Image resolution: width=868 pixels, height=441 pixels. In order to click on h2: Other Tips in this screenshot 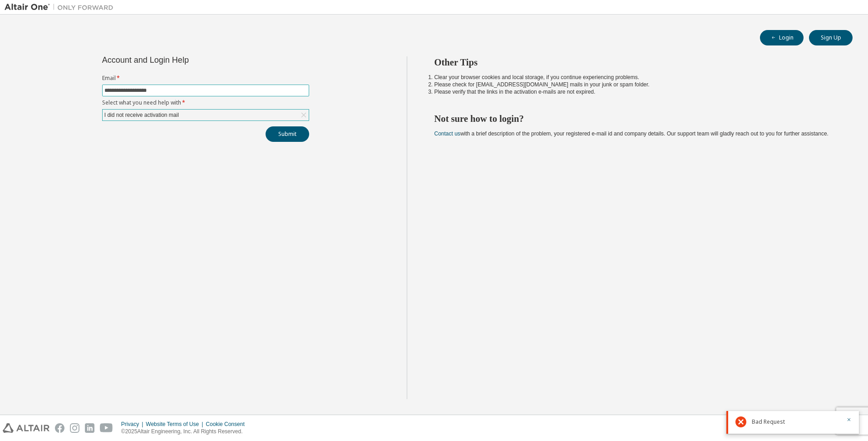, I will do `click(636, 62)`.